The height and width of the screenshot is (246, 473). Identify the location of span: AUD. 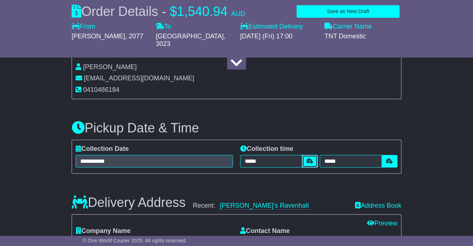
(238, 14).